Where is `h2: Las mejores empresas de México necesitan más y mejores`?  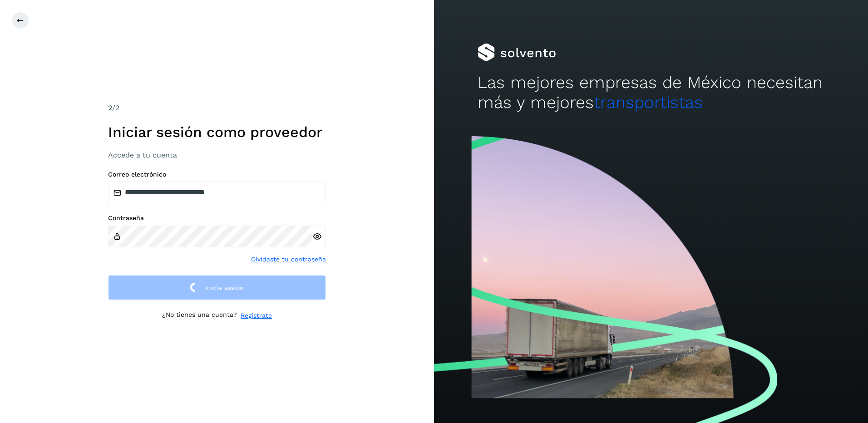
h2: Las mejores empresas de México necesitan más y mejores is located at coordinates (651, 93).